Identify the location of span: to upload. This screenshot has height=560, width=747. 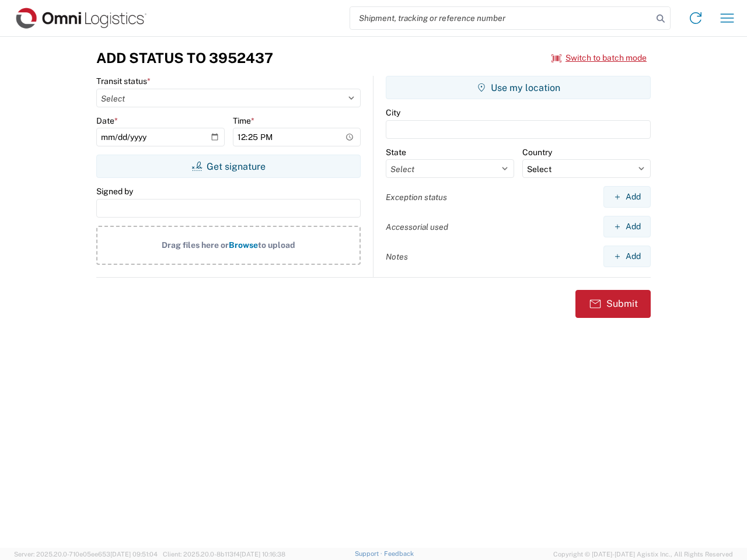
(277, 245).